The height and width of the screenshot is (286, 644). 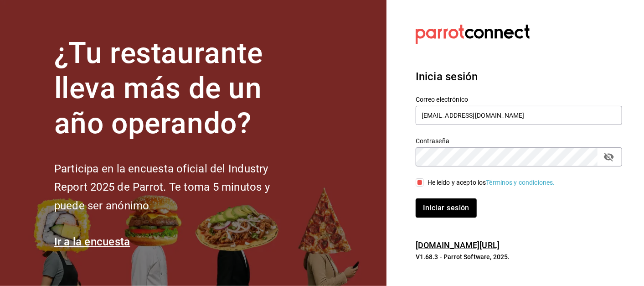 What do you see at coordinates (519, 141) in the screenshot?
I see `label: Contraseña` at bounding box center [519, 141].